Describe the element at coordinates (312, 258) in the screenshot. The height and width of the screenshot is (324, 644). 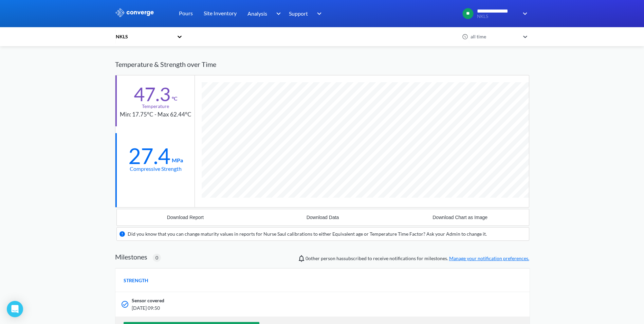
I see `span: 0 other` at that location.